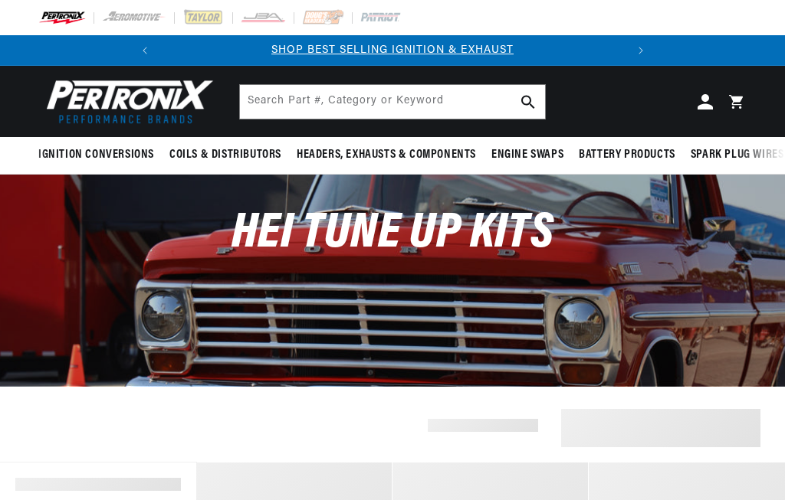 This screenshot has width=785, height=500. Describe the element at coordinates (392, 102) in the screenshot. I see `input: Search Part #, Category or Keyword` at that location.